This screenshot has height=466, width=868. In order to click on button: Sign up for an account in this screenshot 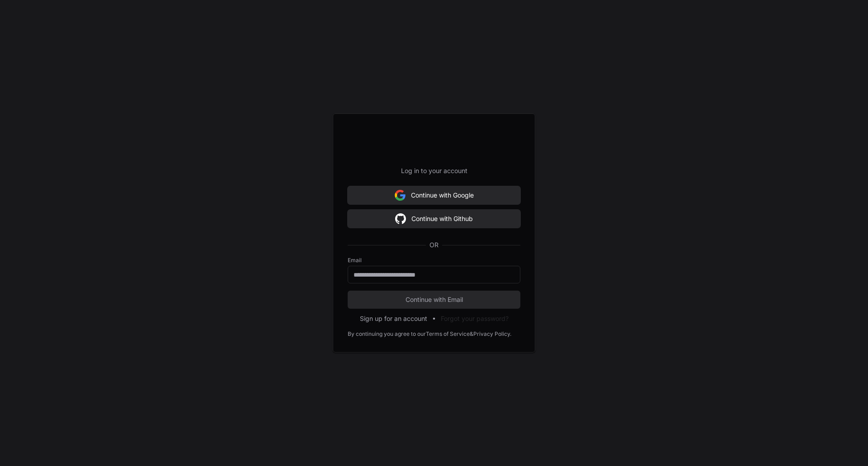, I will do `click(393, 318)`.